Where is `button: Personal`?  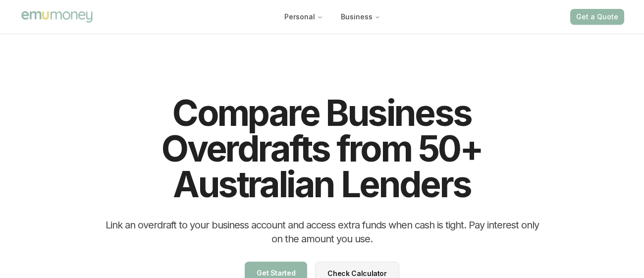
button: Personal is located at coordinates (304, 17).